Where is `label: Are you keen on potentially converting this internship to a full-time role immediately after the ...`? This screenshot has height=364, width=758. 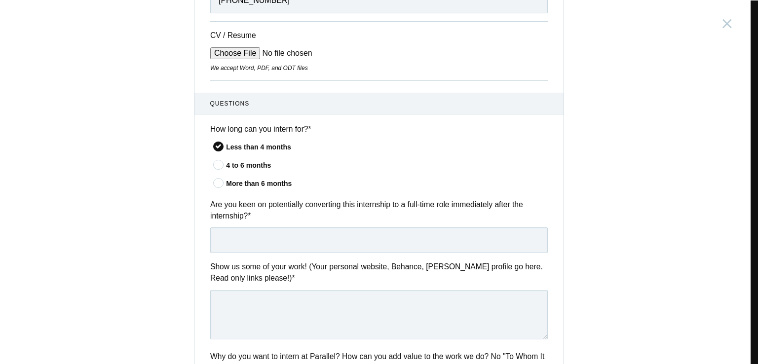 label: Are you keen on potentially converting this internship to a full-time role immediately after the ... is located at coordinates (379, 210).